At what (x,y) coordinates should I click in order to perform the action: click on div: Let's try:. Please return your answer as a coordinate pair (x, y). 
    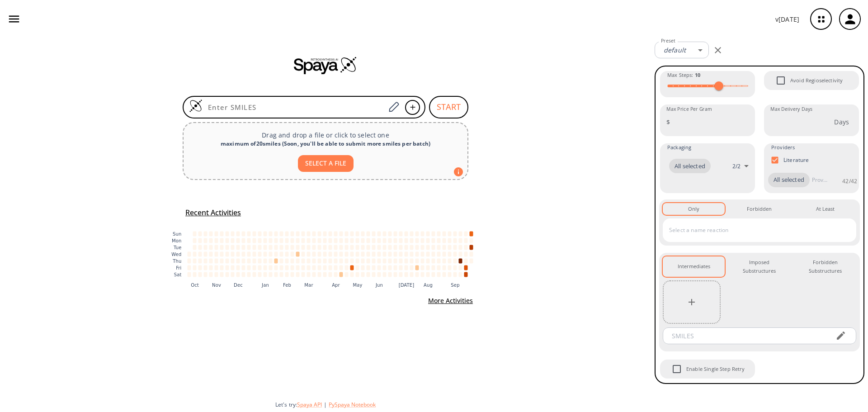
    Looking at the image, I should click on (462, 404).